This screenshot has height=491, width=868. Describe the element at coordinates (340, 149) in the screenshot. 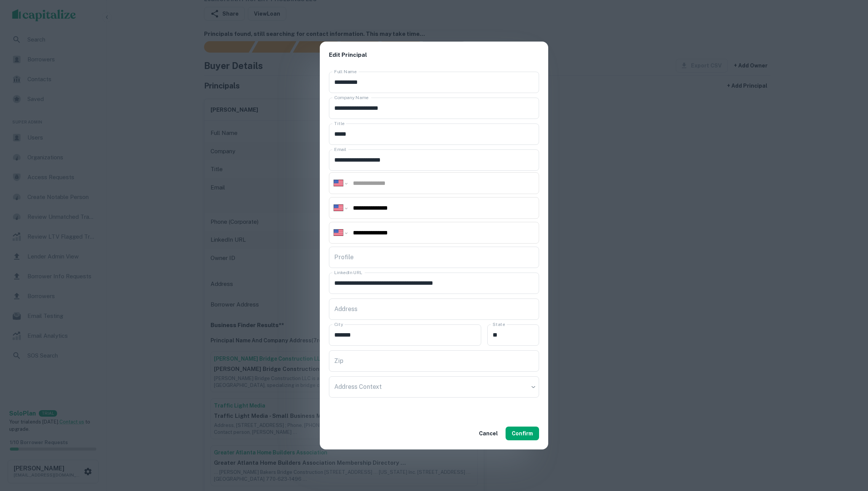

I see `label: Email` at that location.